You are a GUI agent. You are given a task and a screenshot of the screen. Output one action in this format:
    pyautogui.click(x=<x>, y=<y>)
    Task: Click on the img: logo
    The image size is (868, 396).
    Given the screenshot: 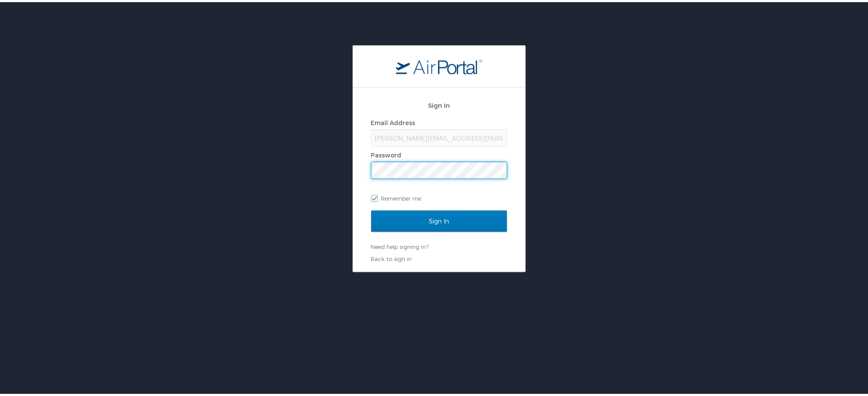 What is the action you would take?
    pyautogui.click(x=439, y=65)
    